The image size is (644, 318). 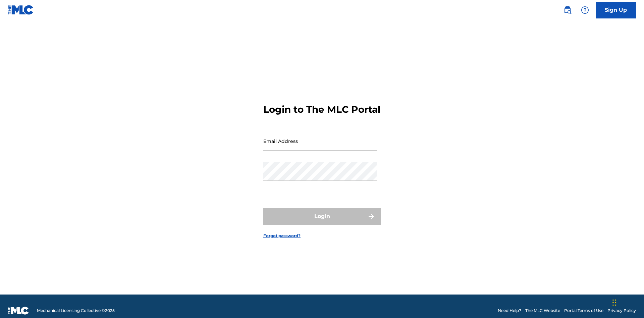 What do you see at coordinates (510, 311) in the screenshot?
I see `a: Need Help?` at bounding box center [510, 311].